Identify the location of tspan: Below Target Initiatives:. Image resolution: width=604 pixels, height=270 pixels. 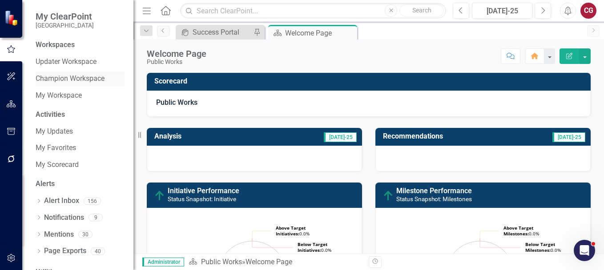
(313, 247).